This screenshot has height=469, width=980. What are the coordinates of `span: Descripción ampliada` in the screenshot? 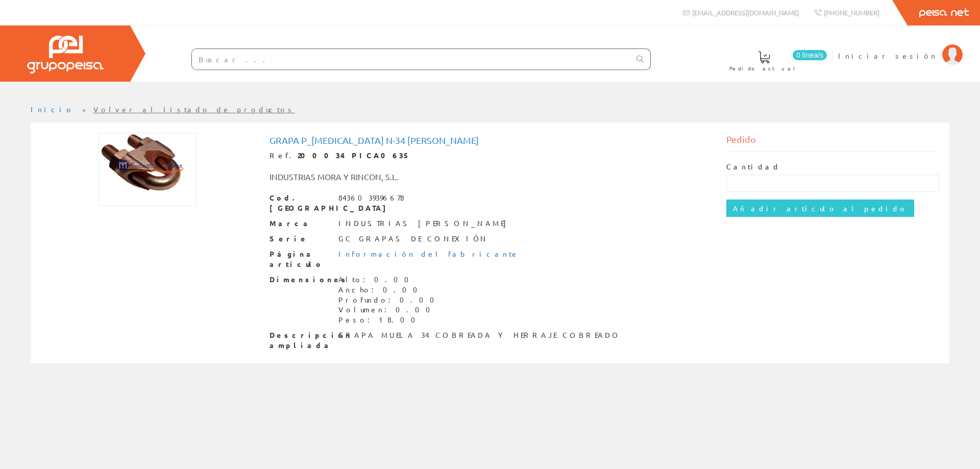 It's located at (300, 340).